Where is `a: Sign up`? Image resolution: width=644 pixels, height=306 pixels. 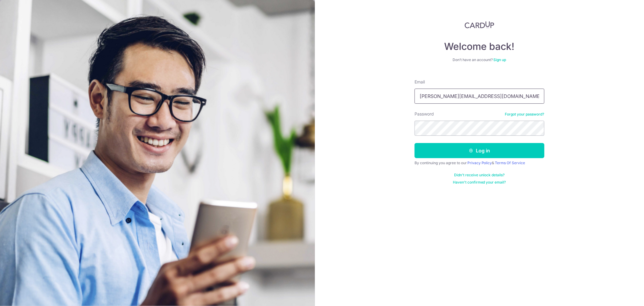 a: Sign up is located at coordinates (500, 60).